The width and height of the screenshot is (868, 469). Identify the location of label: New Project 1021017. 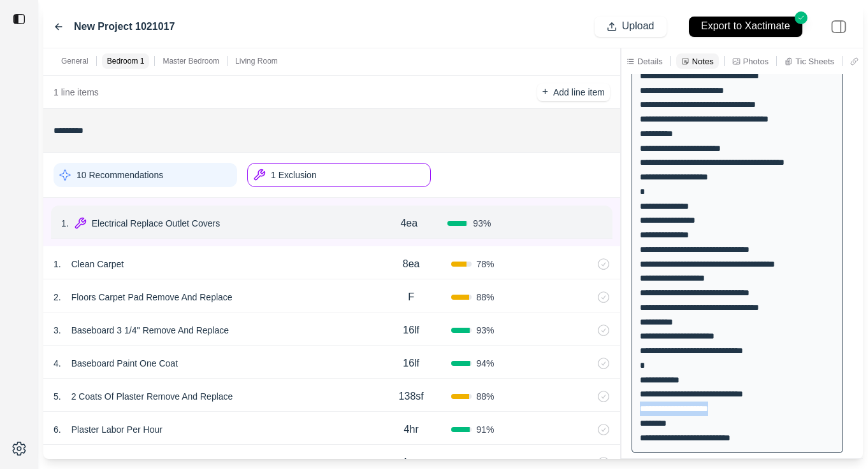
(124, 27).